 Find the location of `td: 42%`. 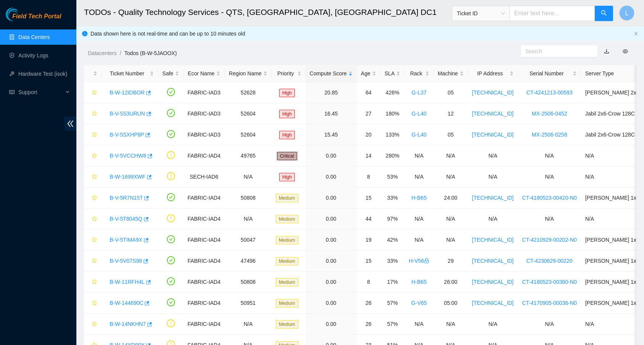

td: 42% is located at coordinates (392, 240).